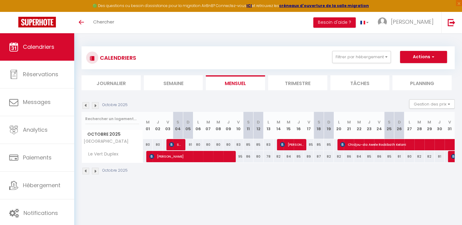 This screenshot has width=462, height=225. I want to click on th: 04, so click(178, 126).